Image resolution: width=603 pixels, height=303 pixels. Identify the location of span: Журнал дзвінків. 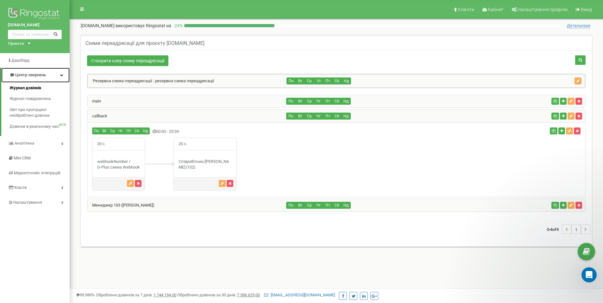
(25, 88).